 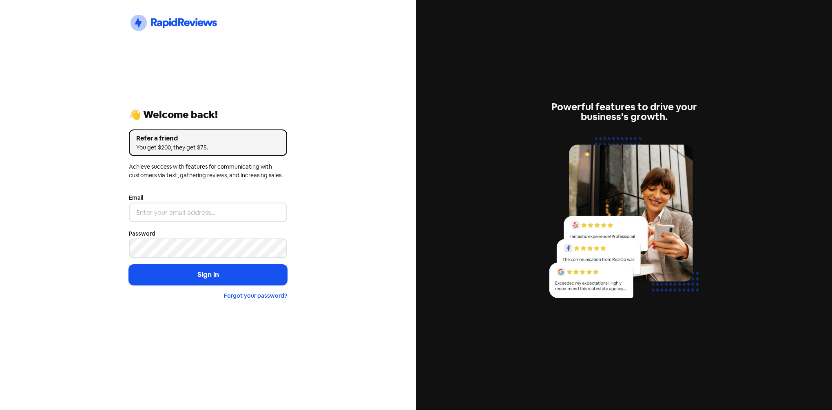 What do you see at coordinates (136, 197) in the screenshot?
I see `label: Email` at bounding box center [136, 197].